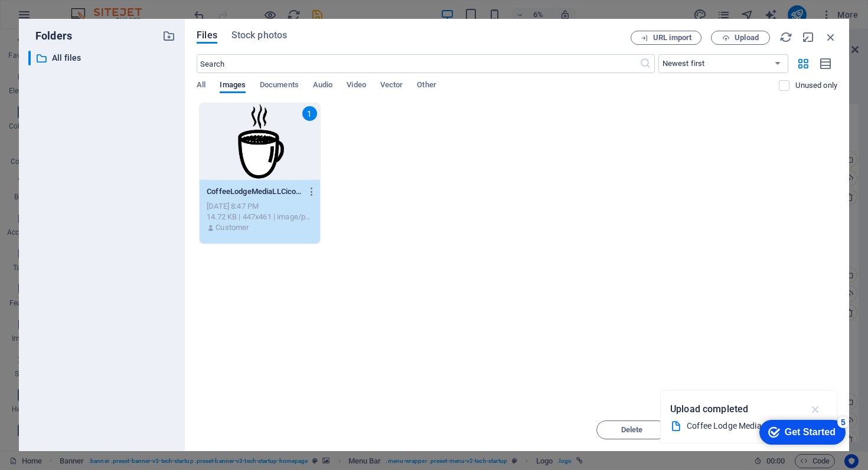  Describe the element at coordinates (91, 8) in the screenshot. I see `div: 5` at that location.